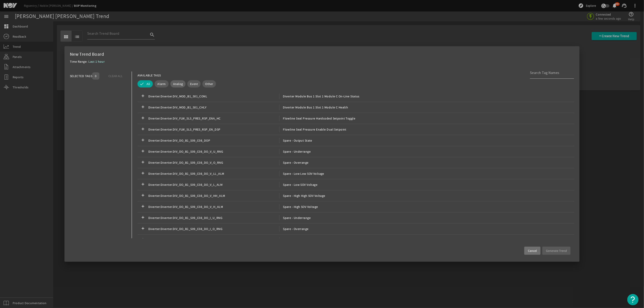 The height and width of the screenshot is (308, 644). Describe the element at coordinates (79, 63) in the screenshot. I see `div: Time Range:` at that location.